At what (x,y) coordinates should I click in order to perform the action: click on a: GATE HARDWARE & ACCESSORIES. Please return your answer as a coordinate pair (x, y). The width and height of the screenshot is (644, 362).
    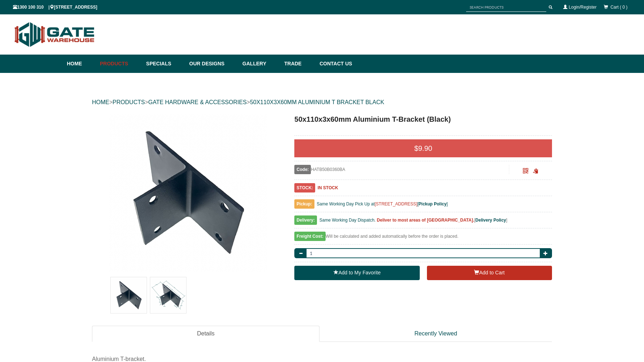
    Looking at the image, I should click on (197, 102).